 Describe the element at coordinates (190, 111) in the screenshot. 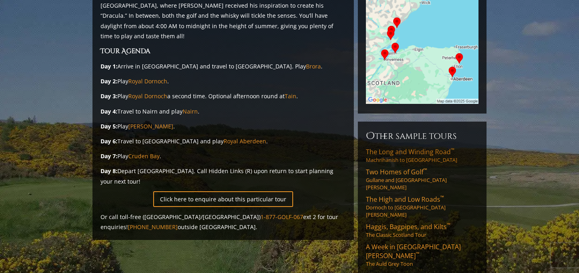

I see `a: Nairn` at that location.